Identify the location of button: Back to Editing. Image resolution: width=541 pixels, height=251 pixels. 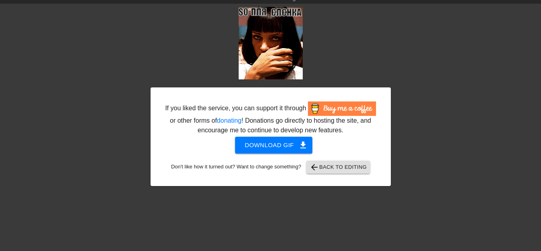
(338, 167).